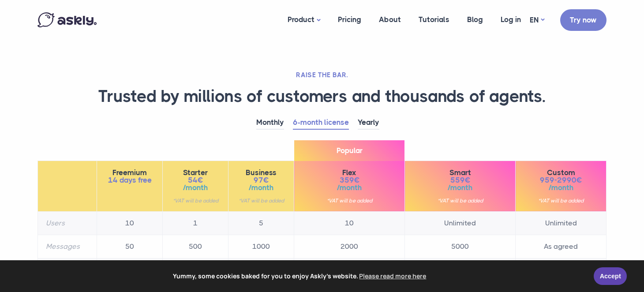 This screenshot has height=292, width=644. I want to click on a: Tutorials, so click(434, 20).